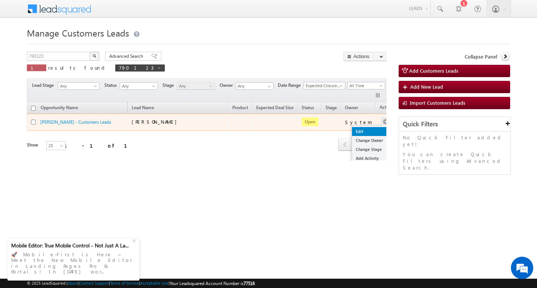  Describe the element at coordinates (33, 108) in the screenshot. I see `input: Check all records` at that location.